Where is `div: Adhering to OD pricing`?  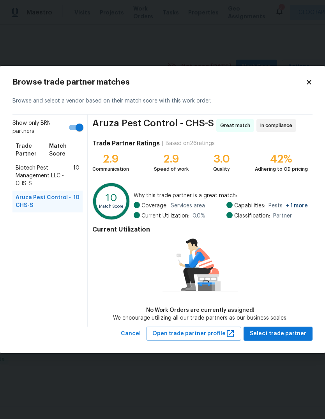
div: Adhering to OD pricing is located at coordinates (282, 169).